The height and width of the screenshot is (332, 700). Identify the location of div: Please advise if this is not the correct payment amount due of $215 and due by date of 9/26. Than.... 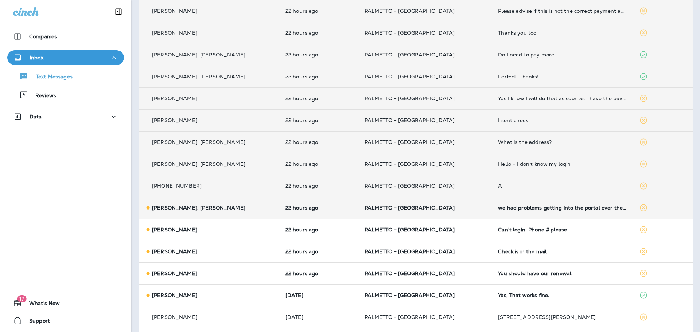
(563, 11).